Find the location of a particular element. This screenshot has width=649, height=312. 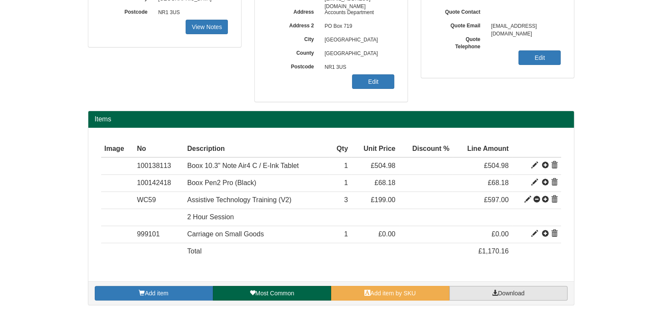

label: Address is located at coordinates (294, 11).